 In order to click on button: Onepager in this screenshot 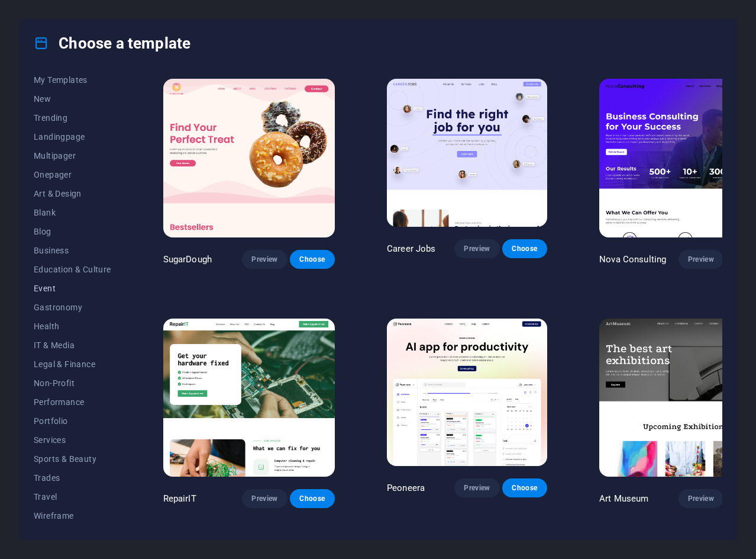, I will do `click(72, 175)`.